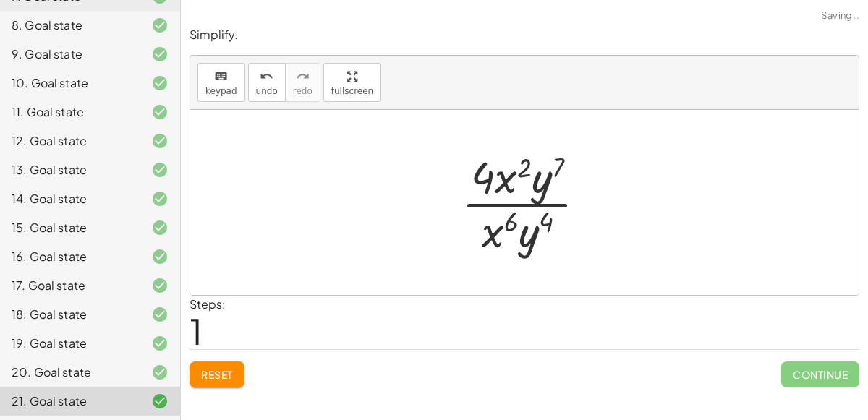  What do you see at coordinates (69, 54) in the screenshot?
I see `div: 9. Goal state` at bounding box center [69, 54].